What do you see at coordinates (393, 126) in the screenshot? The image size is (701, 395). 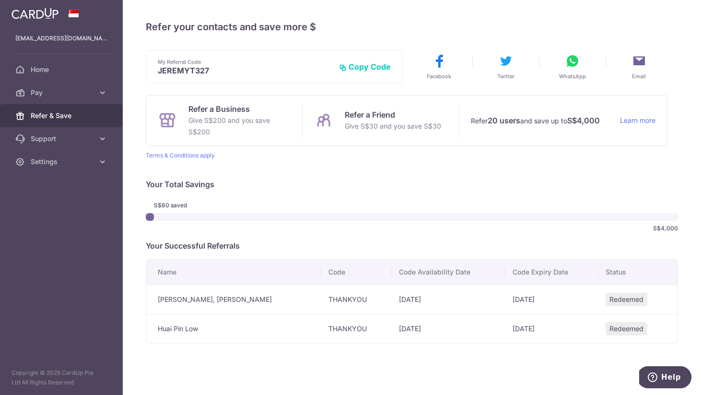 I see `p: Give S$30 and you save S$30` at bounding box center [393, 126].